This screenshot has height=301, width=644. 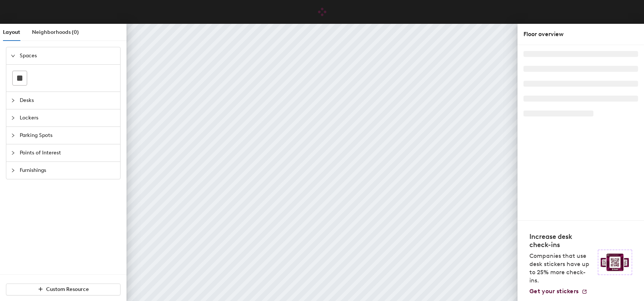 I want to click on span: Custom Resource, so click(x=68, y=289).